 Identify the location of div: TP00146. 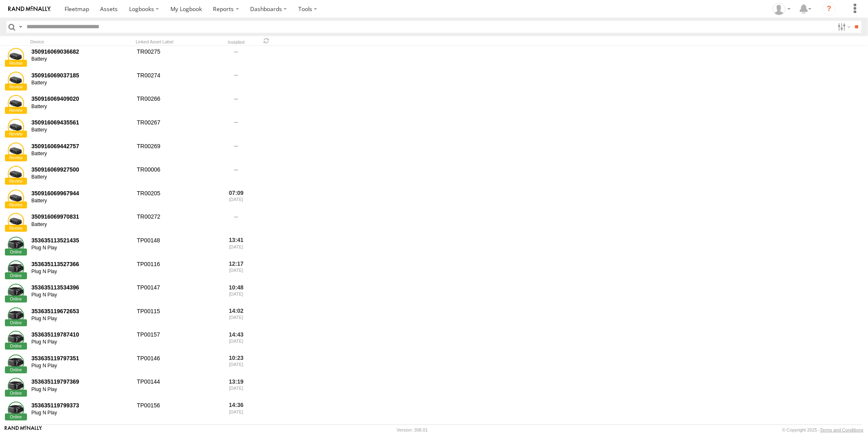
(177, 364).